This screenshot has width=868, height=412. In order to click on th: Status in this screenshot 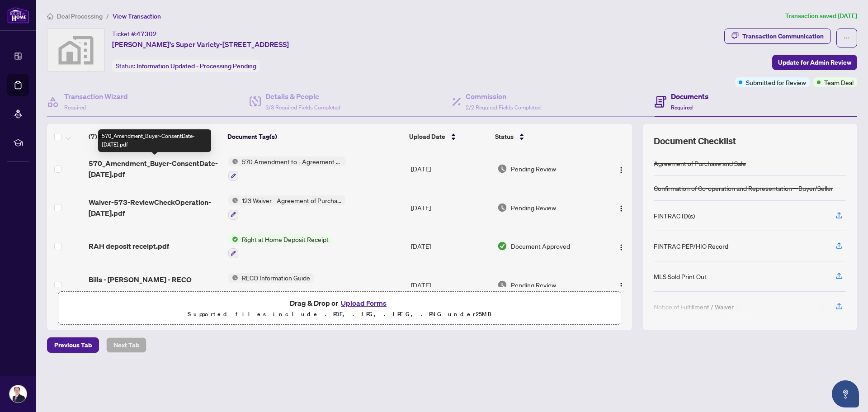, I will do `click(545, 137)`.